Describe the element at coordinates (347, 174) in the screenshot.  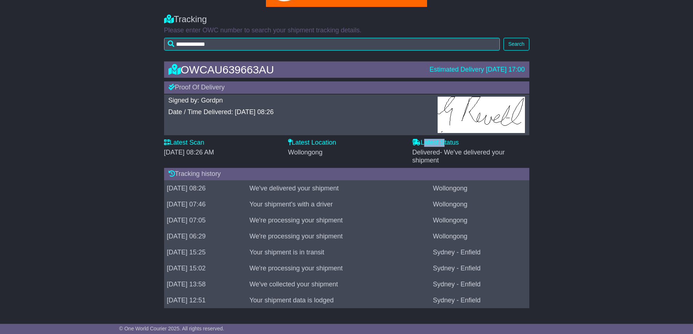
I see `div: Tracking history` at that location.